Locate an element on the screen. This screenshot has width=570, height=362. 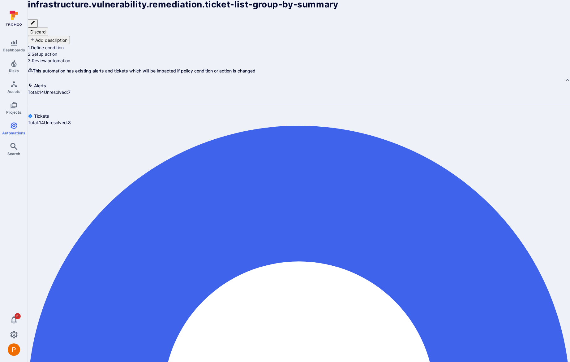
img: ACg8ocICMCW9Gtmm-eRbQDunRucU07-w0qv-2qX63v-oG-s=s96-c is located at coordinates (14, 349).